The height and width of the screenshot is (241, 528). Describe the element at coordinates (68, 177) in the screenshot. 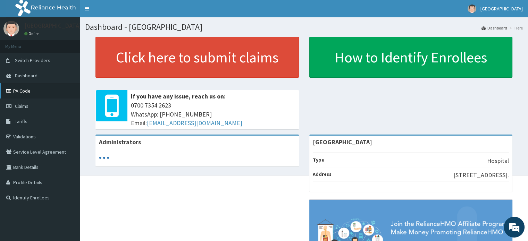

I see `textarea: Type your message and hit 'Enter'` at that location.